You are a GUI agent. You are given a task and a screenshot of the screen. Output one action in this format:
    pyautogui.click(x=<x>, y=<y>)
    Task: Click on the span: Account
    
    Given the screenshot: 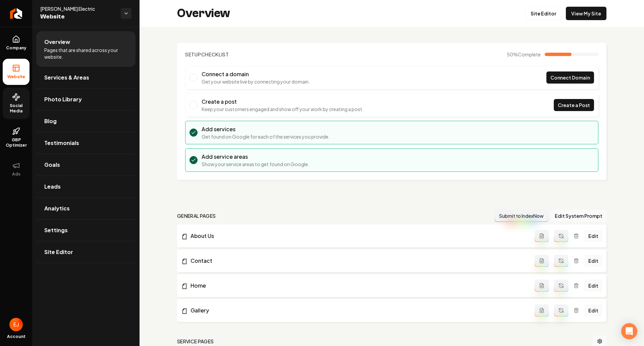 What is the action you would take?
    pyautogui.click(x=16, y=337)
    